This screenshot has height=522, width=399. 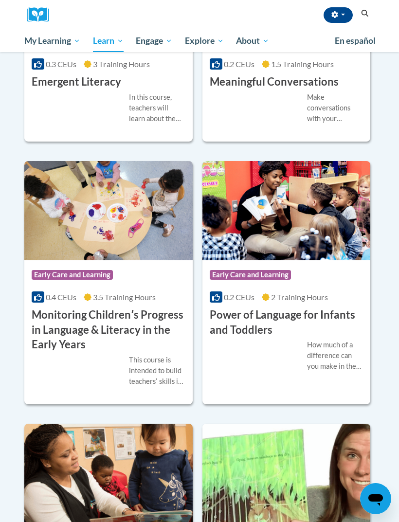 What do you see at coordinates (154, 41) in the screenshot?
I see `a: Engage` at bounding box center [154, 41].